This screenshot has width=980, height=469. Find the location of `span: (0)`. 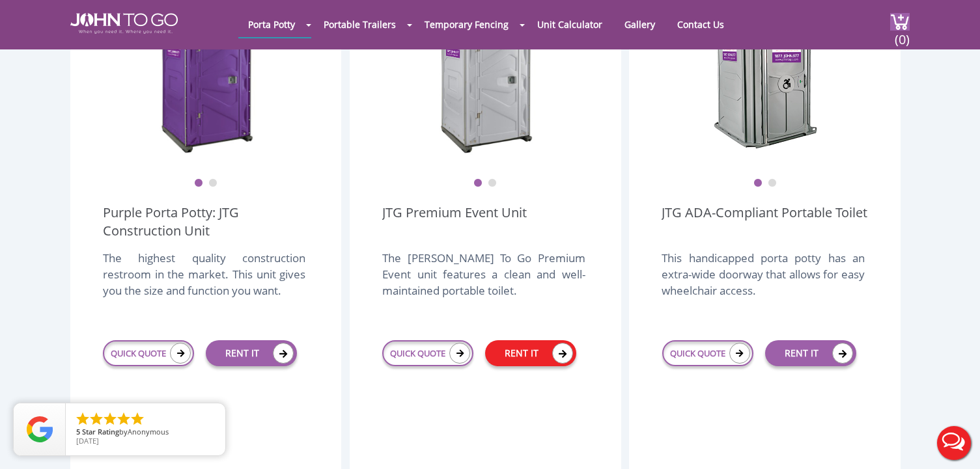

span: (0) is located at coordinates (902, 34).